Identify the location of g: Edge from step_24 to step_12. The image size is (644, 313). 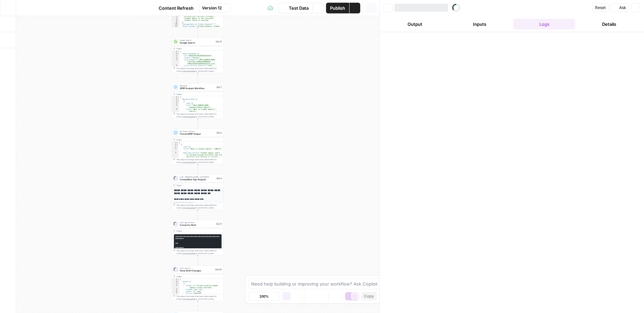
(198, 306).